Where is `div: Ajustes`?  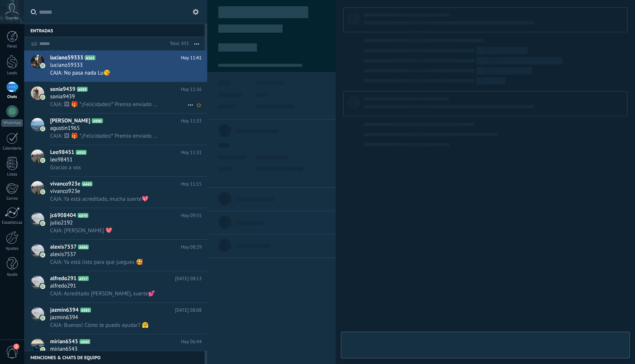 div: Ajustes is located at coordinates (12, 249).